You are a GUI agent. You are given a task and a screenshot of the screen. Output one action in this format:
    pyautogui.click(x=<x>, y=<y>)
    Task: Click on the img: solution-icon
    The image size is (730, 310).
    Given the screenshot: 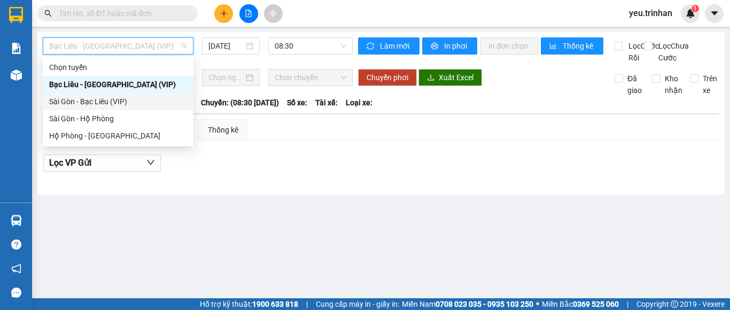 What is the action you would take?
    pyautogui.click(x=16, y=48)
    